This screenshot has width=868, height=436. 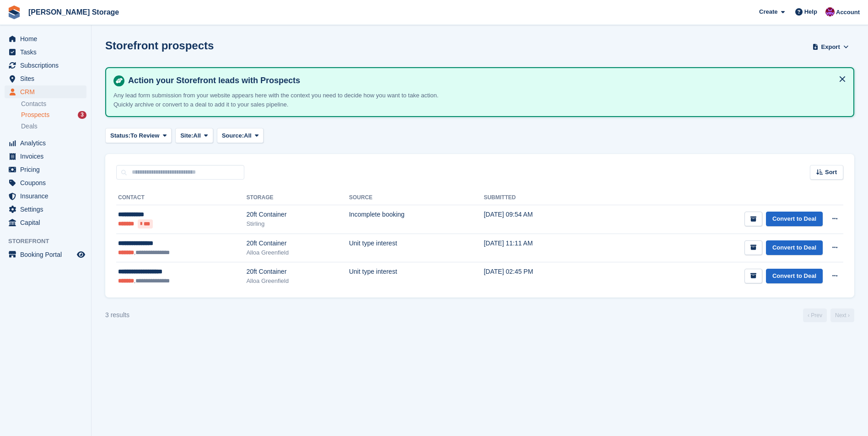 I want to click on span: CRM, so click(x=47, y=92).